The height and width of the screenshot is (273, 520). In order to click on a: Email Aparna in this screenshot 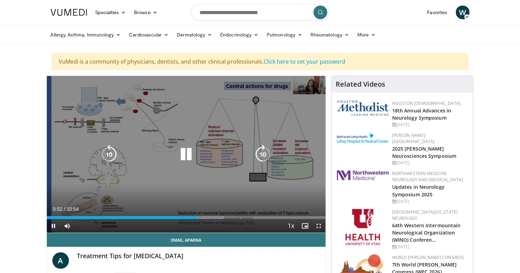, I will do `click(186, 240)`.